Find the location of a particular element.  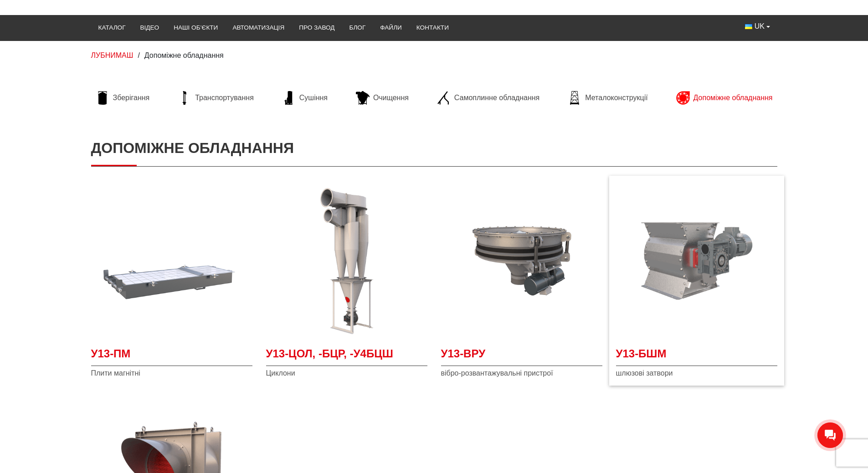

h1: Допоміжне обладнання is located at coordinates (434, 148).